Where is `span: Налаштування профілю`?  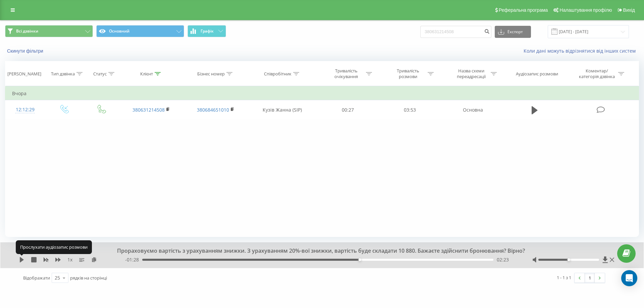 span: Налаштування профілю is located at coordinates (586, 10).